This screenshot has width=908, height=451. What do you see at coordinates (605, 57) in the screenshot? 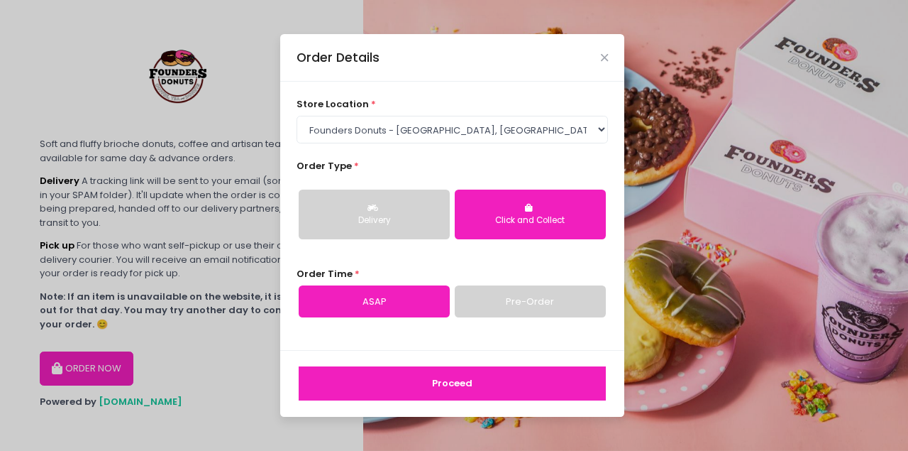
I see `button: Close` at bounding box center [605, 57].